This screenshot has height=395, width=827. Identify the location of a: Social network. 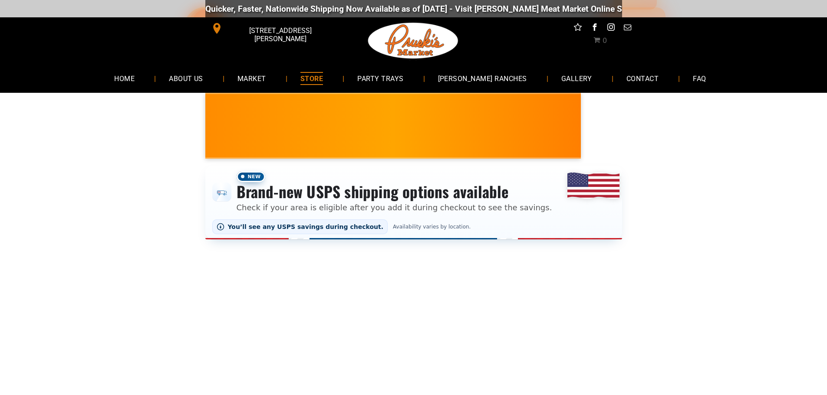
(578, 28).